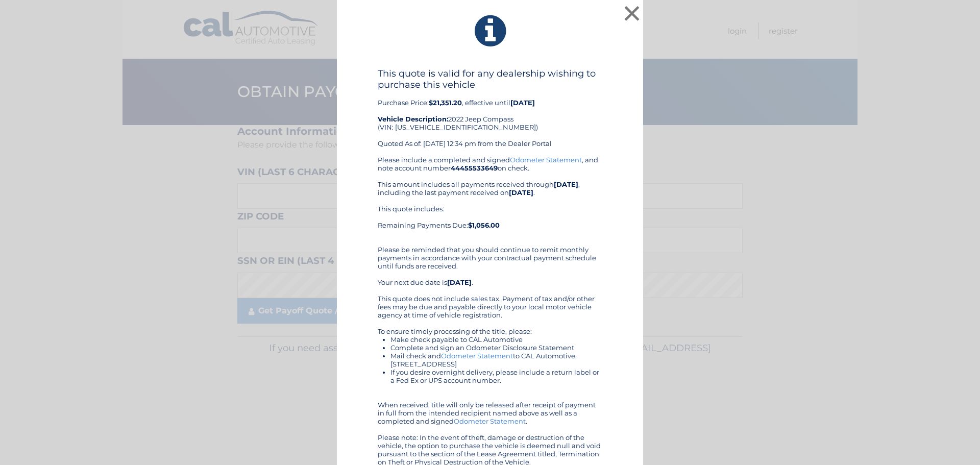  What do you see at coordinates (445, 103) in the screenshot?
I see `b: $21,351.20` at bounding box center [445, 103].